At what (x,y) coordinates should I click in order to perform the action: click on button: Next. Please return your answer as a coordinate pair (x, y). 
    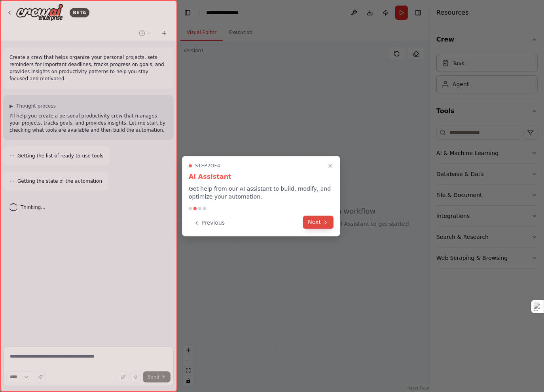
    Looking at the image, I should click on (318, 222).